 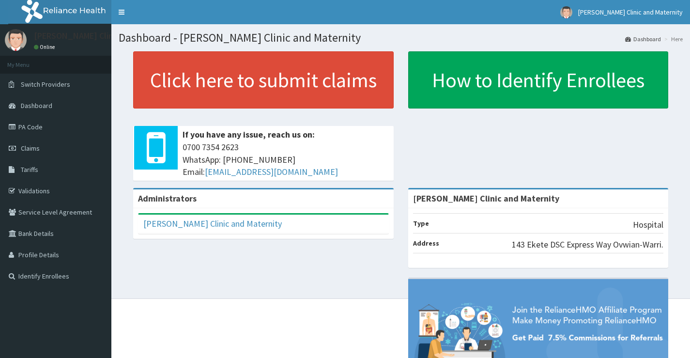 I want to click on span: Switch Providers, so click(x=46, y=84).